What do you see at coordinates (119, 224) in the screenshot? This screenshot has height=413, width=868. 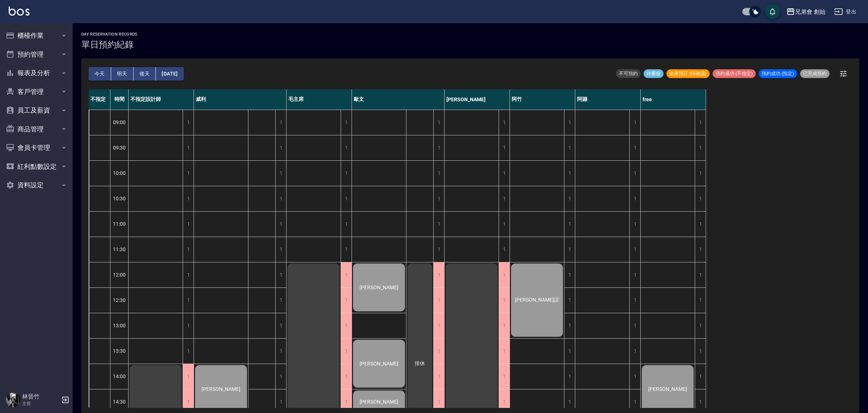 I see `div: 11:00` at bounding box center [119, 224].